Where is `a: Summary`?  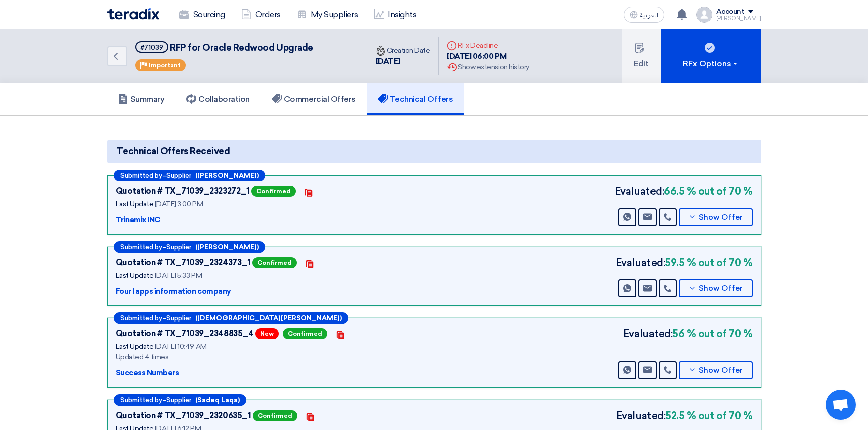
a: Summary is located at coordinates (141, 99).